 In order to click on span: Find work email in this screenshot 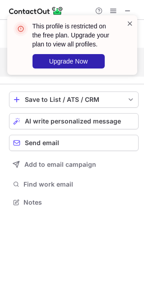, I will do `click(79, 184)`.